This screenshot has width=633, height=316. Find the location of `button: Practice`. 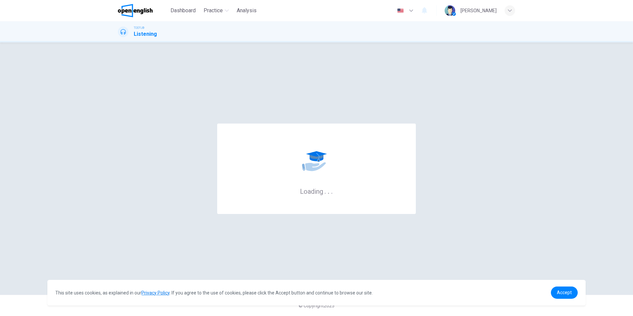

button: Practice is located at coordinates (216, 11).